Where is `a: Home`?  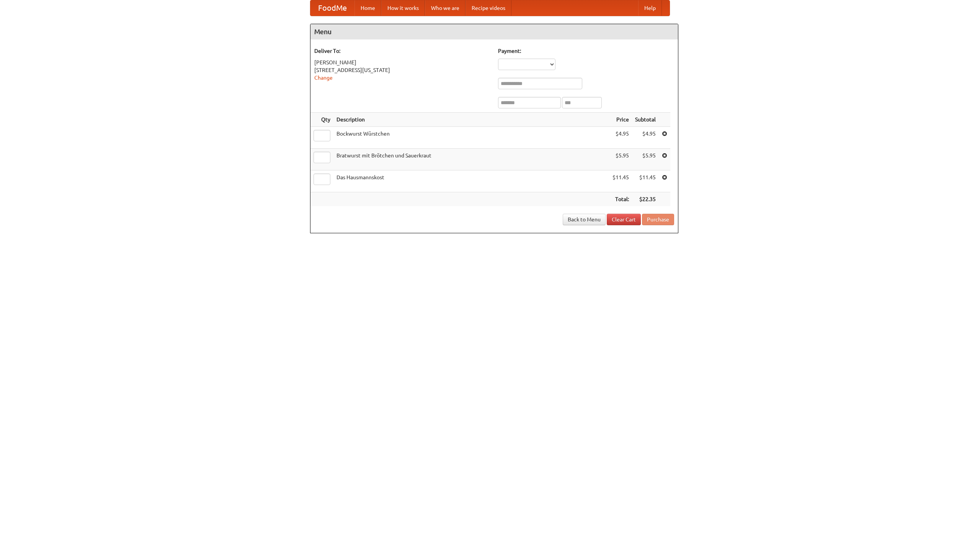
a: Home is located at coordinates (368, 8).